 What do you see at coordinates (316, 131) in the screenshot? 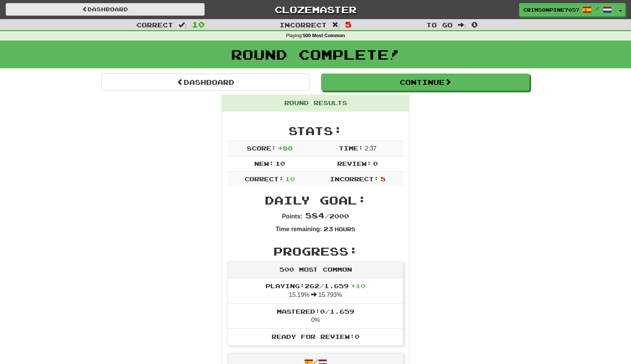
I see `h2: Stats:` at bounding box center [316, 131].